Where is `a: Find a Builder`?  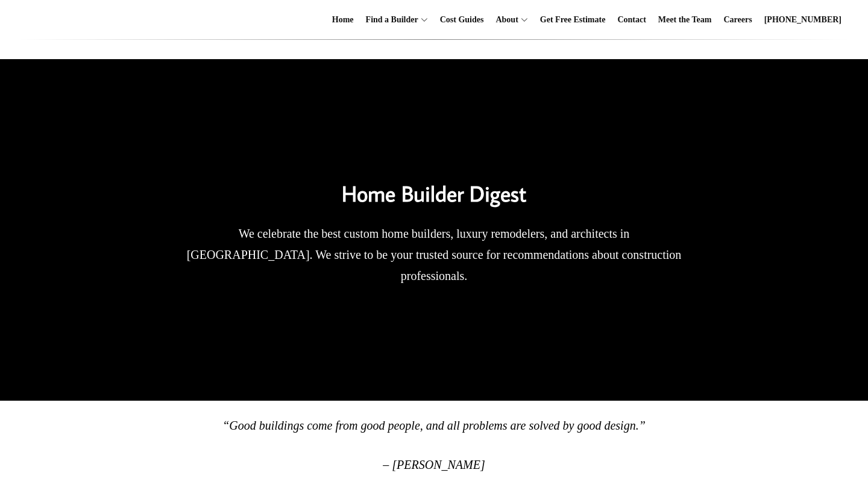 a: Find a Builder is located at coordinates (389, 20).